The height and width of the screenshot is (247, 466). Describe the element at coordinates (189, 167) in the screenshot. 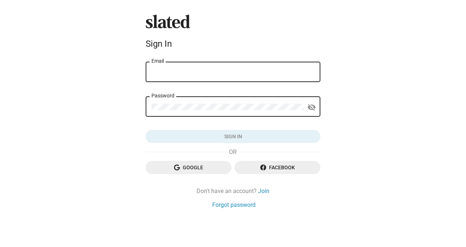

I see `span: Google` at that location.